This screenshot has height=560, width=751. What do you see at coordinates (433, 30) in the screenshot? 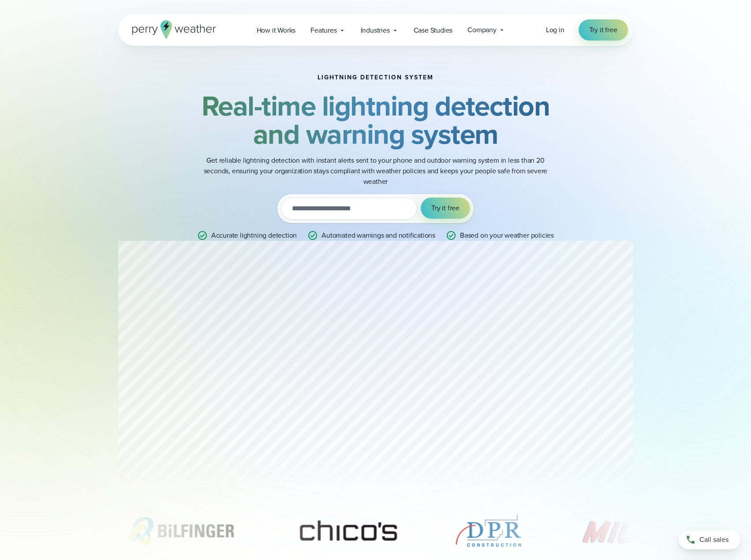
I see `a: Case Studies` at bounding box center [433, 30].